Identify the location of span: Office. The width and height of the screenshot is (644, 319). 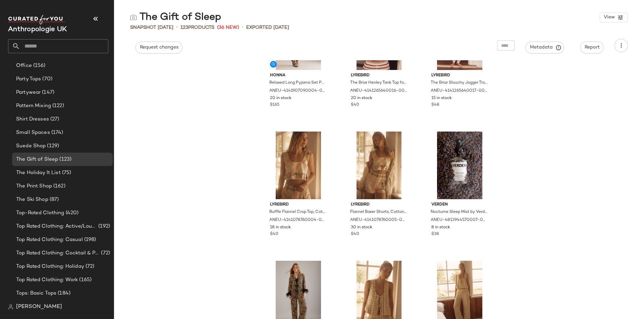
(23, 66).